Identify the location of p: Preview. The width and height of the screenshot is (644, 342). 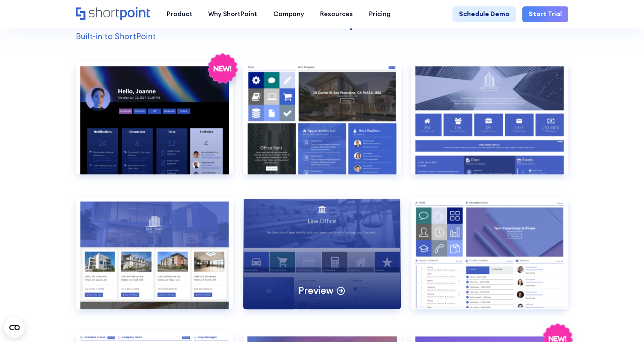
(316, 290).